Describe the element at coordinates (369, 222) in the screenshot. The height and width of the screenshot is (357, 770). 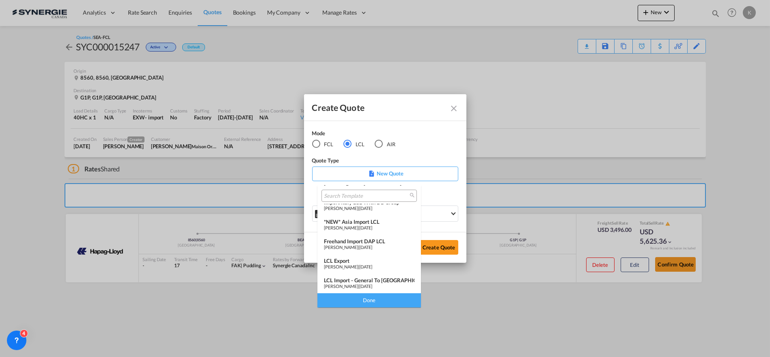
I see `div: *NEW* Asia Import LCL` at that location.